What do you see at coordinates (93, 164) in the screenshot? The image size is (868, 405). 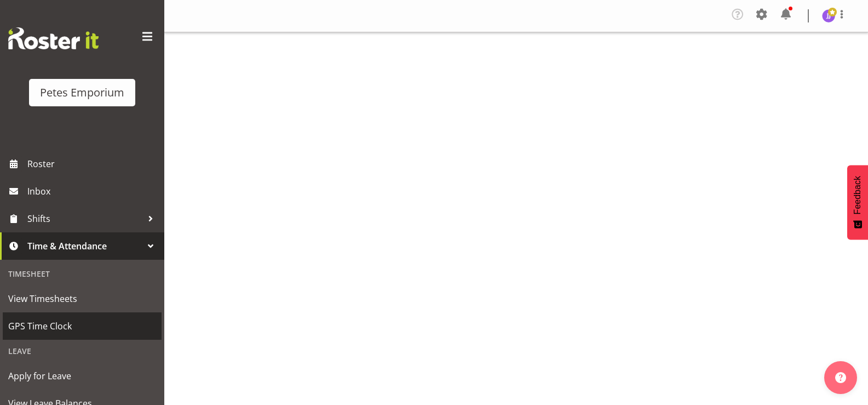 I see `span: Roster` at bounding box center [93, 164].